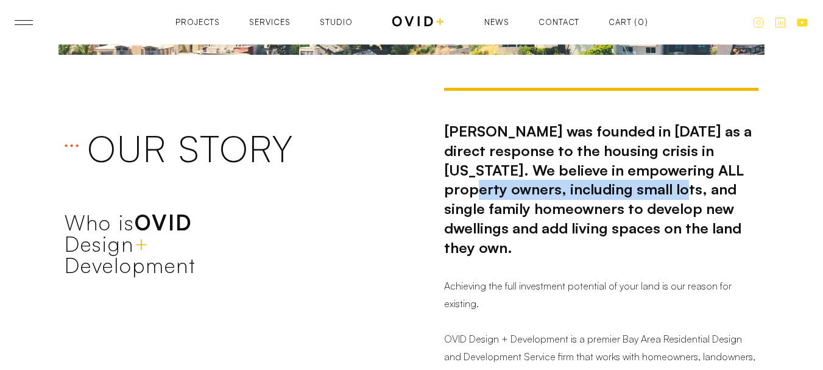 Image resolution: width=823 pixels, height=370 pixels. Describe the element at coordinates (197, 22) in the screenshot. I see `div: Projects` at that location.